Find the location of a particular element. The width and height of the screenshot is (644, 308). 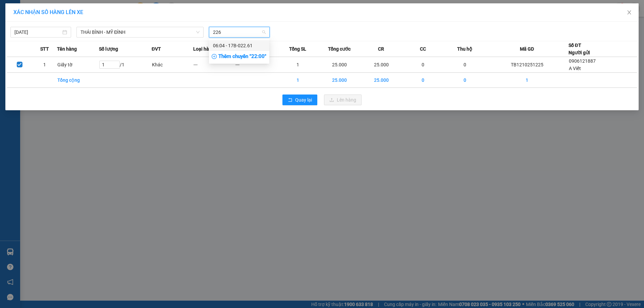

button: Close is located at coordinates (629, 13).